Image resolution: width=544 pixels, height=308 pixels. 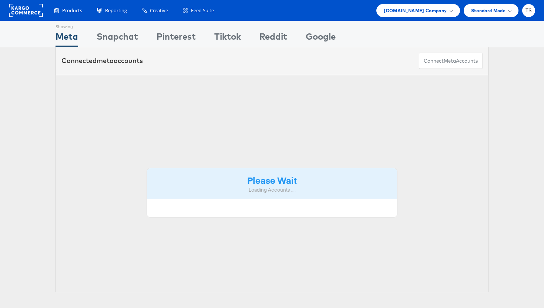 What do you see at coordinates (117, 38) in the screenshot?
I see `div: Snapchat` at bounding box center [117, 38].